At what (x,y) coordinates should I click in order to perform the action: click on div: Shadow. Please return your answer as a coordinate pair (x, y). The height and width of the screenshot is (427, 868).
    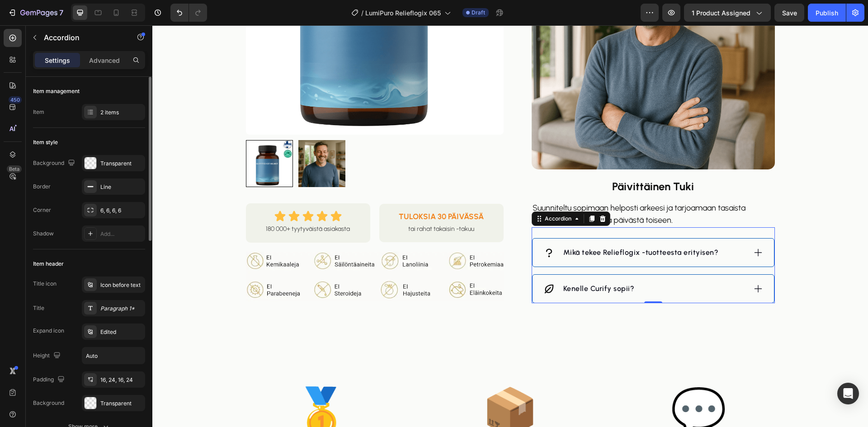
    Looking at the image, I should click on (43, 233).